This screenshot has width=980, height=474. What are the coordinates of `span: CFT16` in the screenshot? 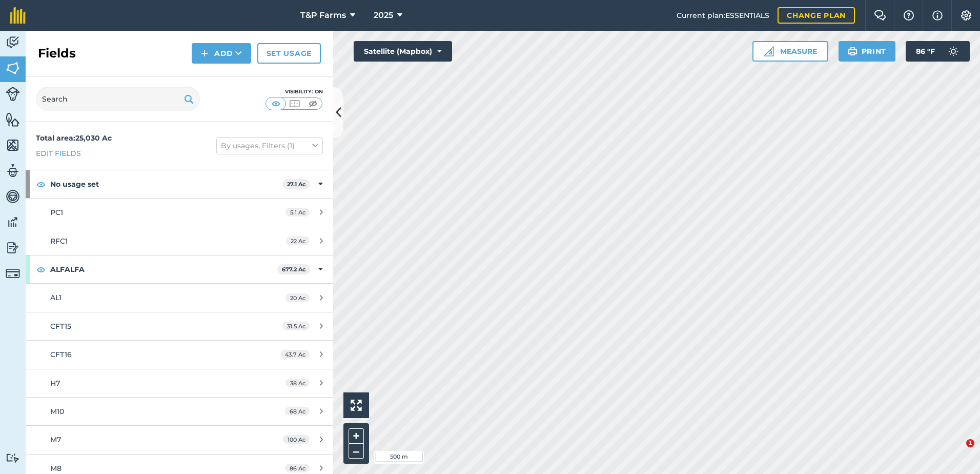 It's located at (61, 354).